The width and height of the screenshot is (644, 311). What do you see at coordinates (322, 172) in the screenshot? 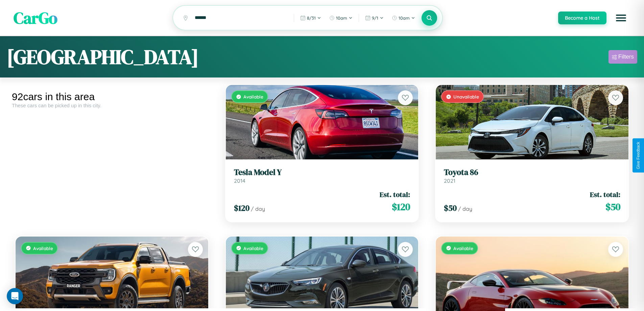
I see `h3: Tesla Model Y` at bounding box center [322, 172].